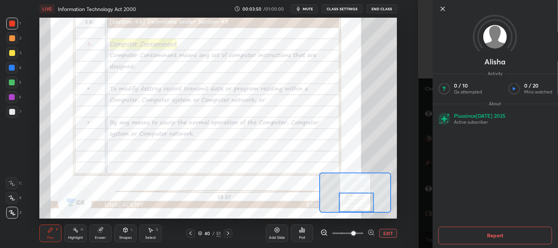 Image resolution: width=558 pixels, height=248 pixels. Describe the element at coordinates (14, 112) in the screenshot. I see `div: 7` at that location.